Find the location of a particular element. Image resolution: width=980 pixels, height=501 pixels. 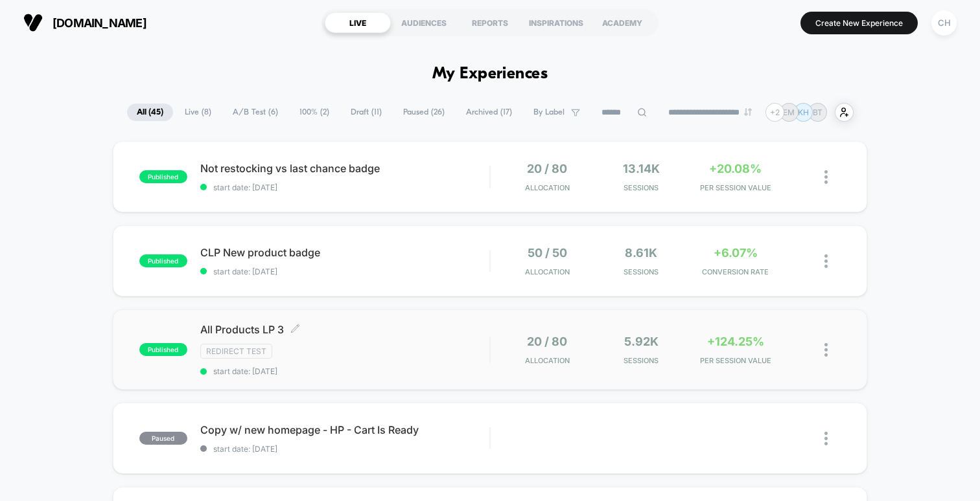

span: +6.07% is located at coordinates (736, 252).